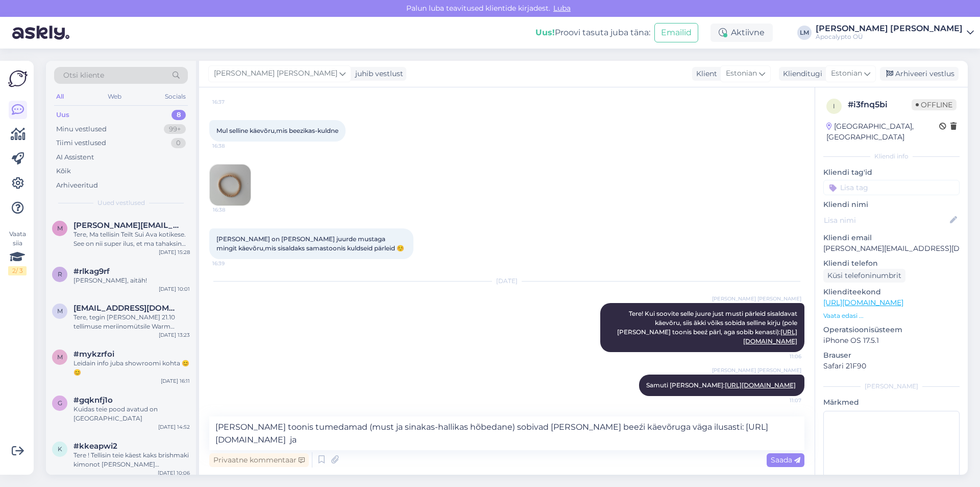 Image resolution: width=980 pixels, height=487 pixels. What do you see at coordinates (676, 33) in the screenshot?
I see `button: Emailid` at bounding box center [676, 33].